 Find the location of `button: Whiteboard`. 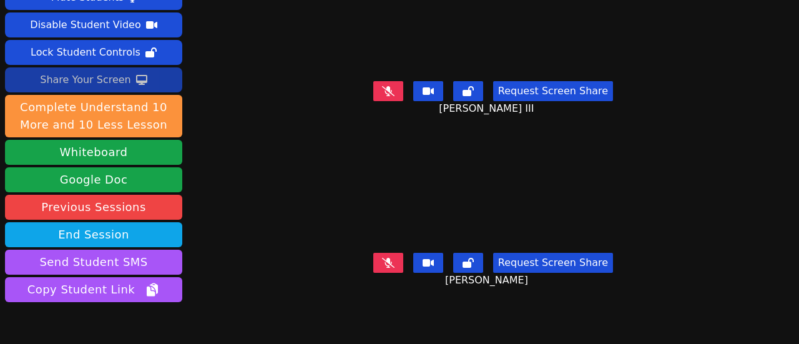

button: Whiteboard is located at coordinates (94, 152).